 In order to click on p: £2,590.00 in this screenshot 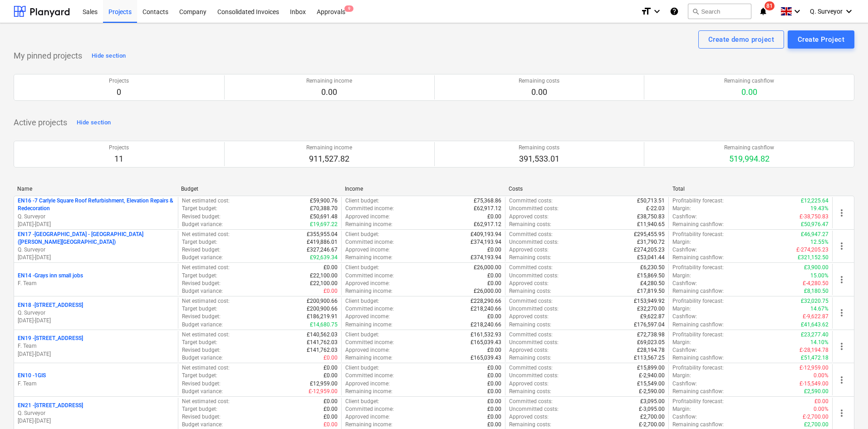, I will do `click(816, 391)`.